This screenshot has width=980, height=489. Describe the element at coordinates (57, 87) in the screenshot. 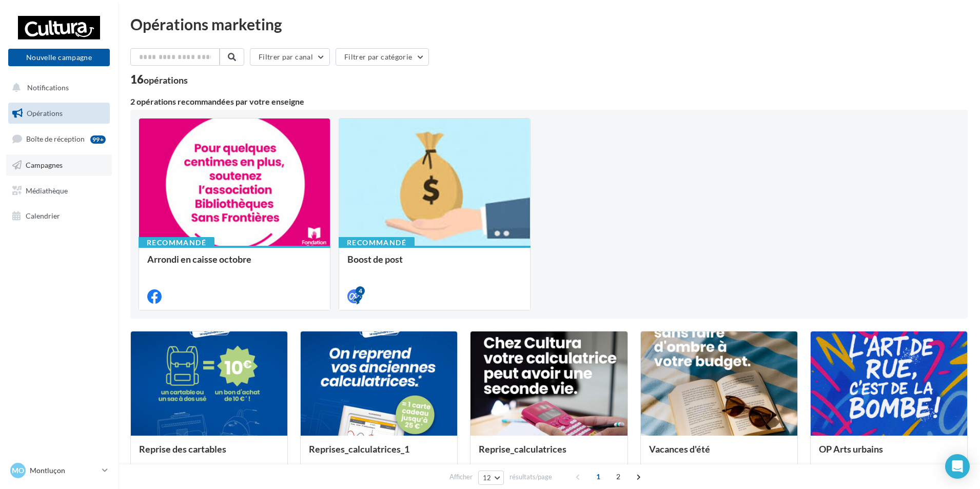

I see `button: Notifications` at that location.